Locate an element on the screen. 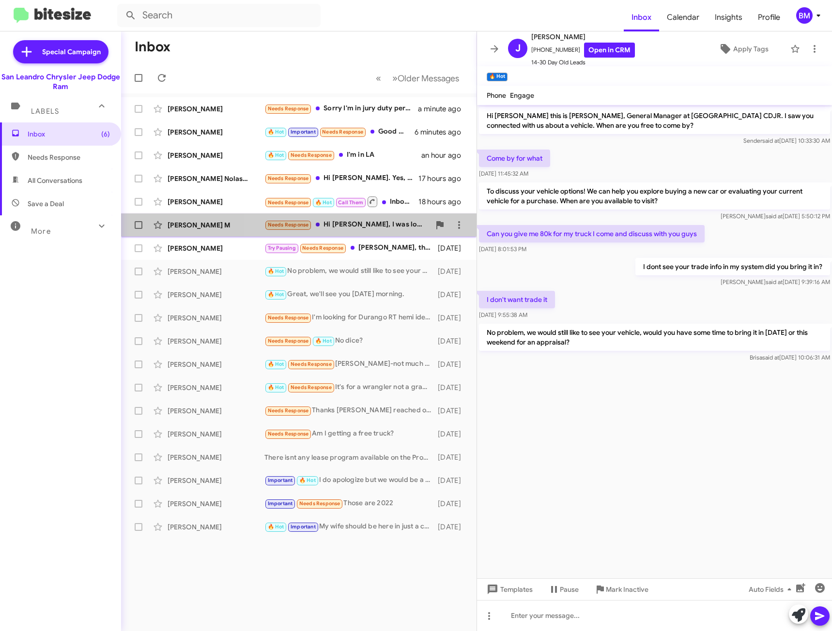  span: Auto Fields is located at coordinates (772, 590).